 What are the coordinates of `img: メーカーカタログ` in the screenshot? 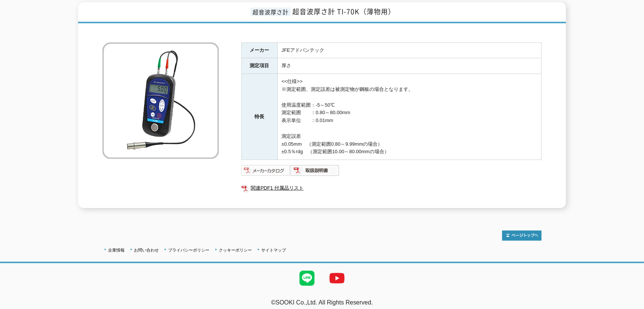 It's located at (266, 170).